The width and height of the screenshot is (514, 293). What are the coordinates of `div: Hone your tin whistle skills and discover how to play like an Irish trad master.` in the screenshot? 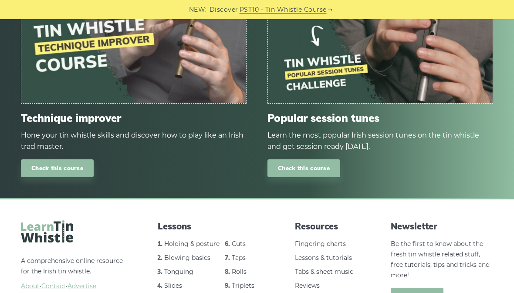 It's located at (134, 141).